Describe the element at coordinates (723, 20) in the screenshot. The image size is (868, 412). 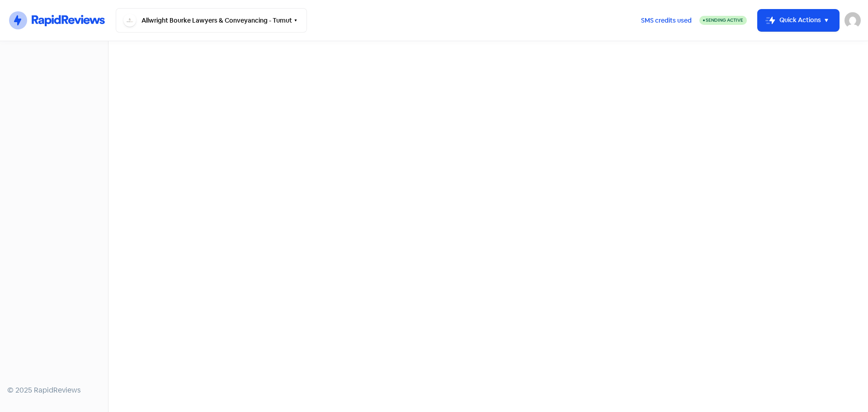
I see `a: Sending Active` at that location.